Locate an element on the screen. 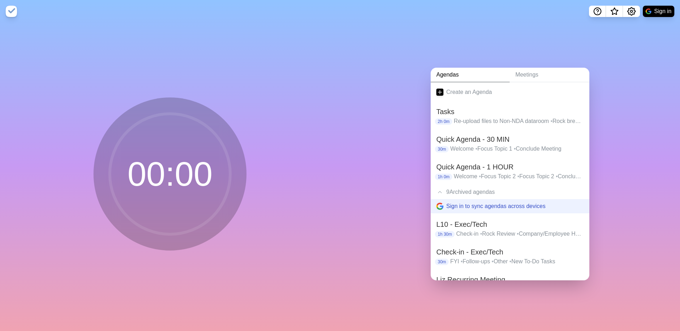 The image size is (680, 331). img: timeblocks logo is located at coordinates (11, 11).